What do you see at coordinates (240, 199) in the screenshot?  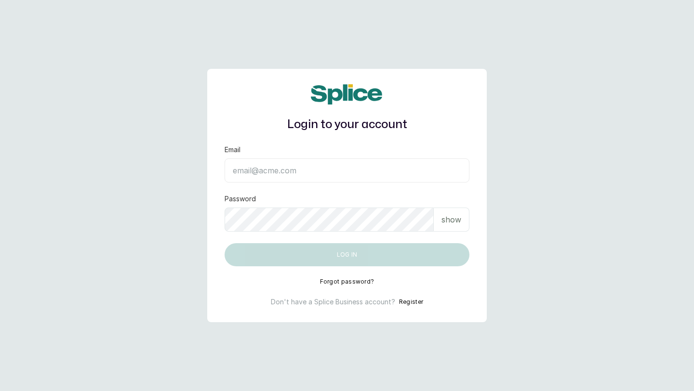 I see `label: Password` at bounding box center [240, 199].